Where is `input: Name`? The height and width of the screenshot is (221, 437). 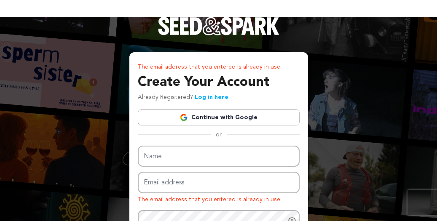 input: Name is located at coordinates (219, 156).